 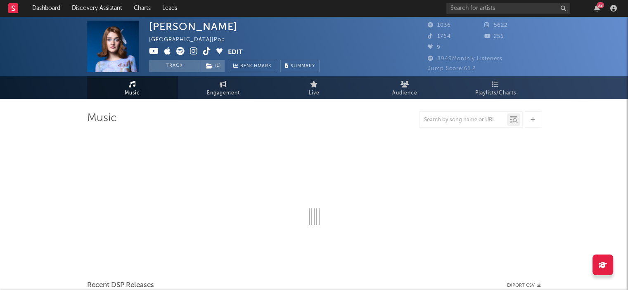 What do you see at coordinates (252, 66) in the screenshot?
I see `a: Benchmark` at bounding box center [252, 66].